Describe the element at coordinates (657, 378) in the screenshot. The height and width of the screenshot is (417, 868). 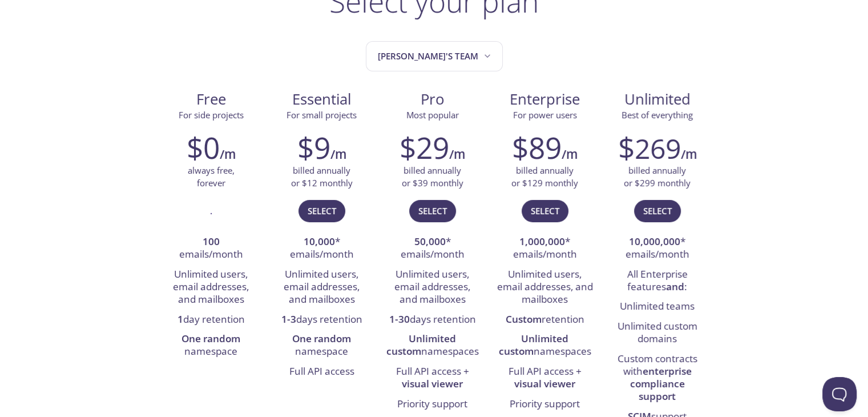
I see `li: Custom contracts with` at that location.